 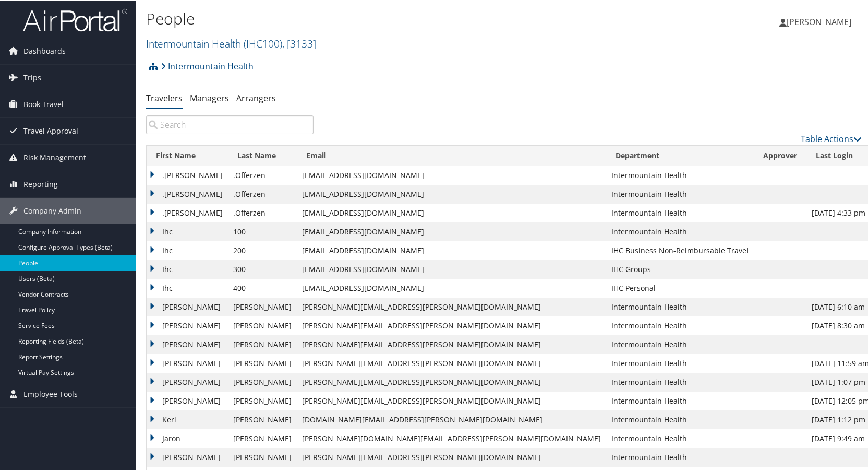 I want to click on td: 100, so click(x=263, y=231).